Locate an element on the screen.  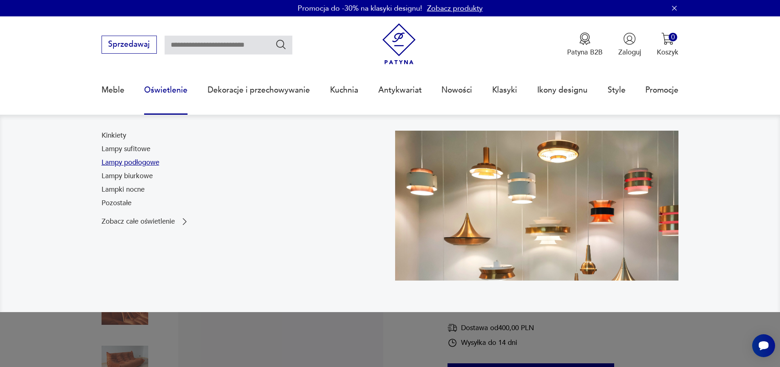
button: Zaloguj is located at coordinates (630, 45).